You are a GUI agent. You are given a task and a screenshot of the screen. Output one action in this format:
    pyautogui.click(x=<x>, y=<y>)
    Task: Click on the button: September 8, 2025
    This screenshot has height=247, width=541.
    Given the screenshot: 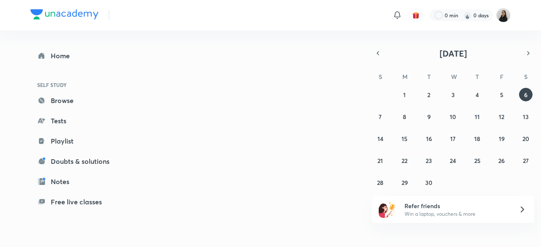 What is the action you would take?
    pyautogui.click(x=404, y=117)
    